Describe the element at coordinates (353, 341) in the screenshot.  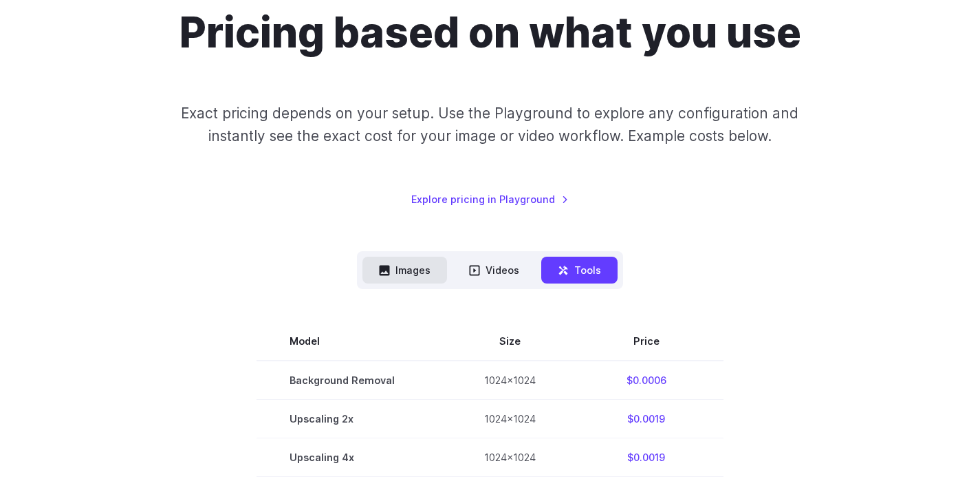
I see `th: Model` at that location.